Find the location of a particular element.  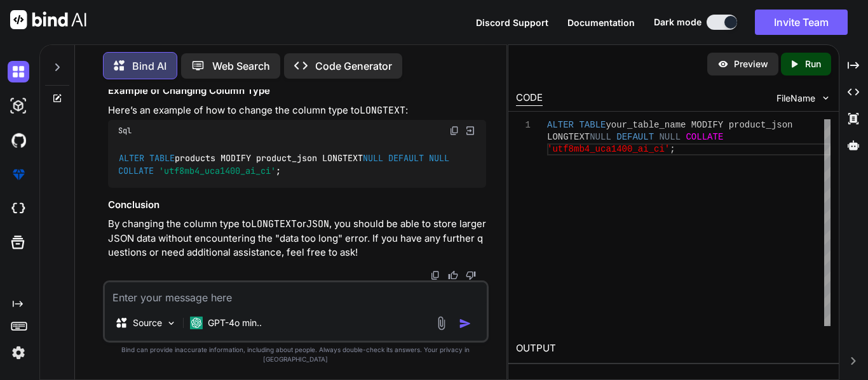

div: 1 is located at coordinates (523, 125).